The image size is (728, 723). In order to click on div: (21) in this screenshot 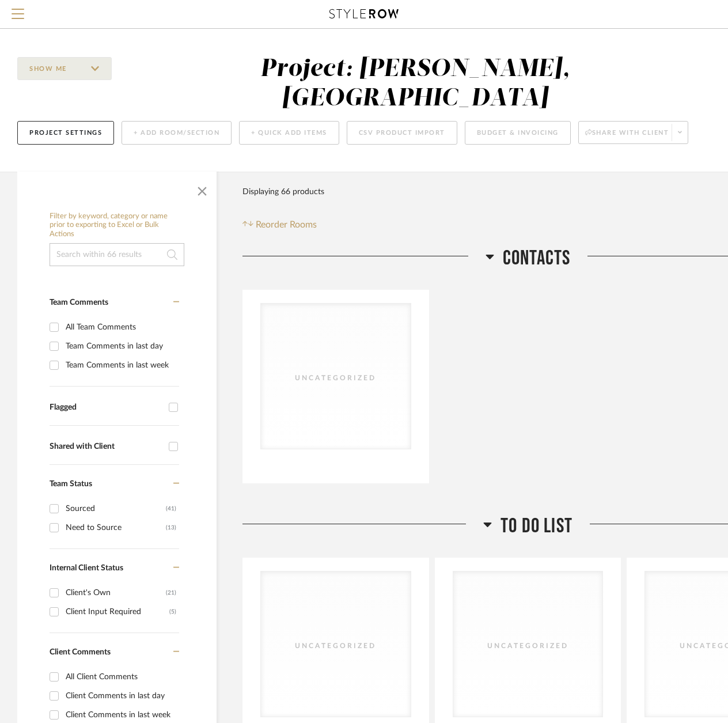, I will do `click(171, 593)`.